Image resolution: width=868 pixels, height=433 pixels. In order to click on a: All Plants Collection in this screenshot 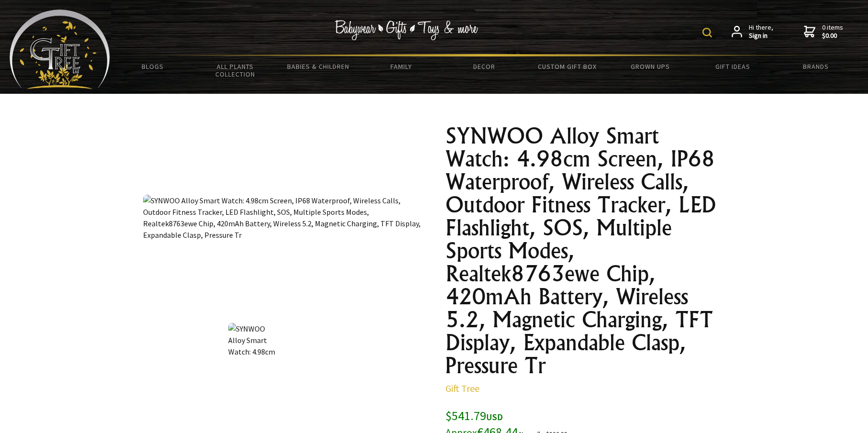, I will do `click(235, 70)`.